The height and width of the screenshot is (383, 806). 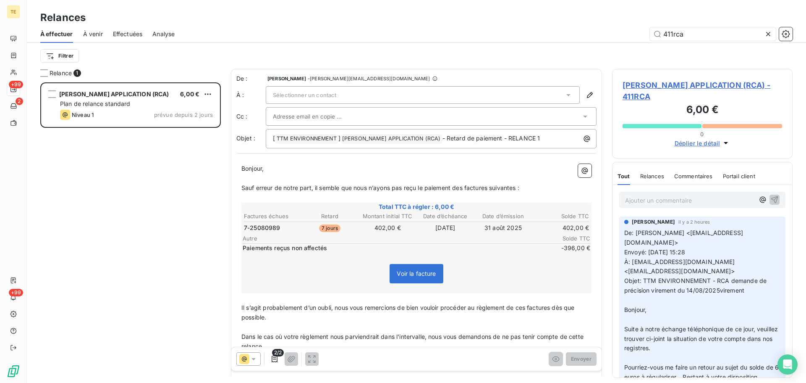 I want to click on span: Sauf erreur de notre part, il semble que nous n’ayons pas reçu le paiement des factures suivantes :, so click(x=380, y=187).